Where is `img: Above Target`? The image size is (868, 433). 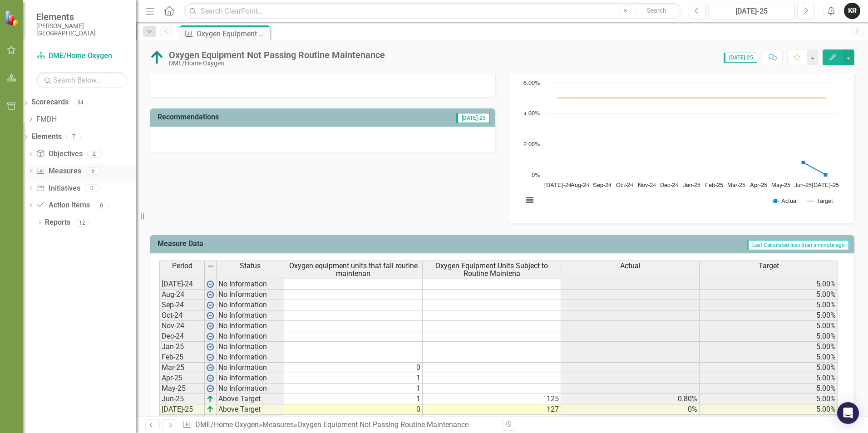
img: Above Target is located at coordinates (157, 57).